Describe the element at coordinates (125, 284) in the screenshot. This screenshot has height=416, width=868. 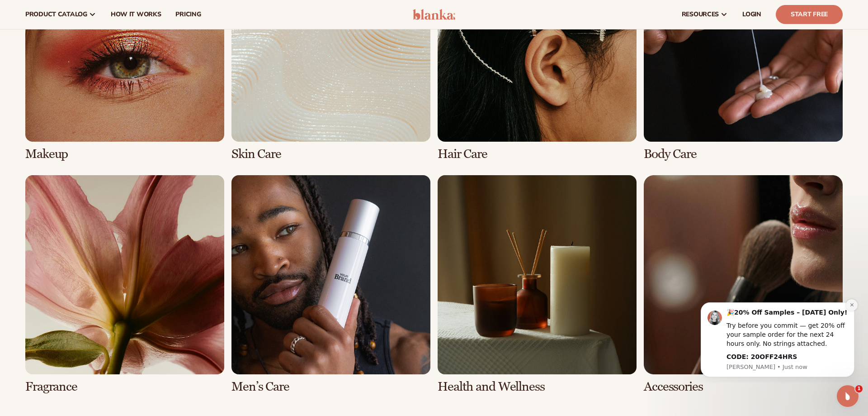
I see `div: 5 / 8` at that location.